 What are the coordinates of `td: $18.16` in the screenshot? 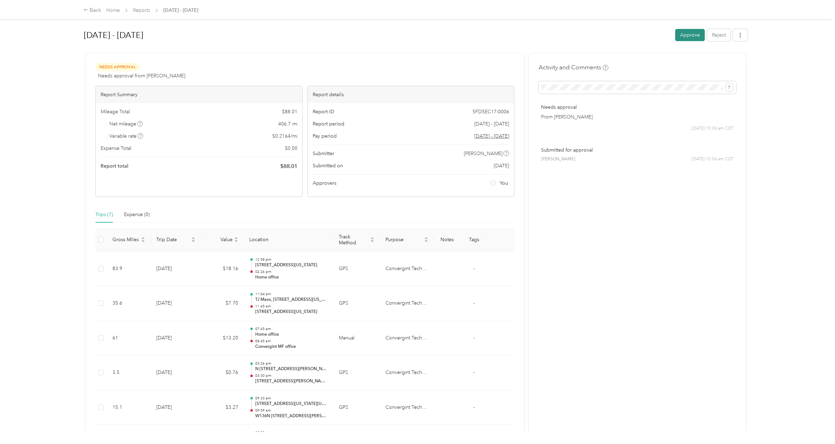 It's located at (223, 269).